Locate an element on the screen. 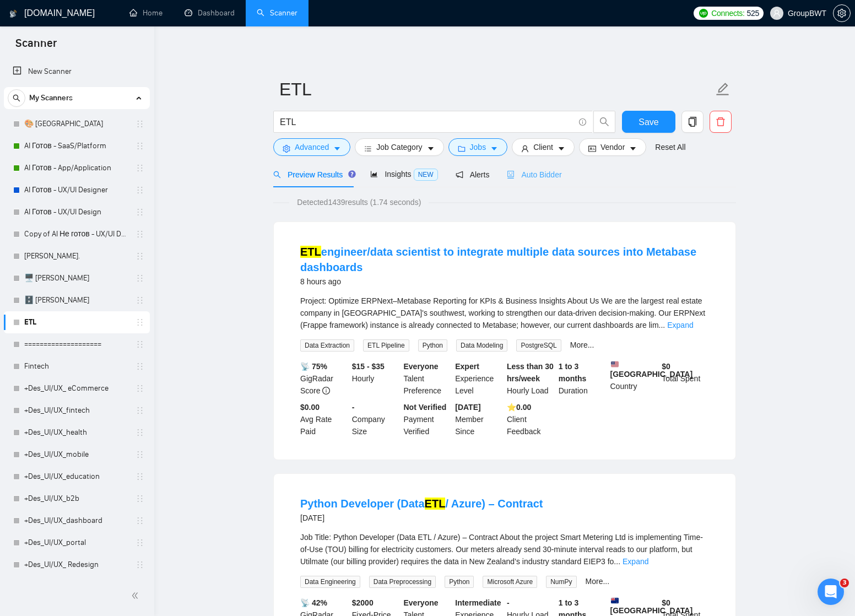 This screenshot has height=616, width=855. b: $0.00 is located at coordinates (309, 408).